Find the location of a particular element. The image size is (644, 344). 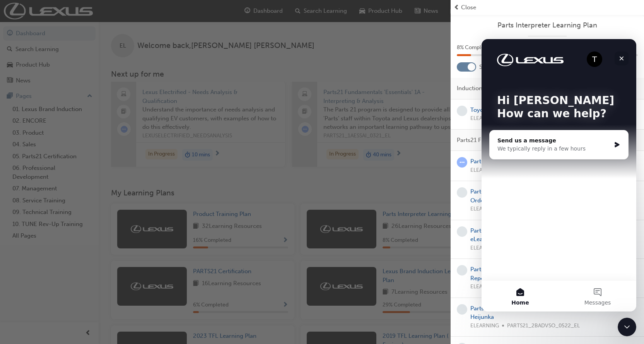

div: Send us a message is located at coordinates (72, 102).